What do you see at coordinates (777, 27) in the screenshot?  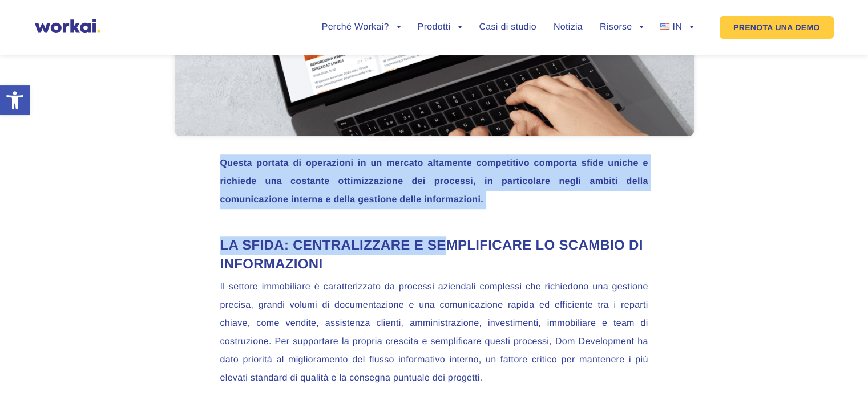 I see `font: PRENOTA UNA DEMO` at bounding box center [777, 27].